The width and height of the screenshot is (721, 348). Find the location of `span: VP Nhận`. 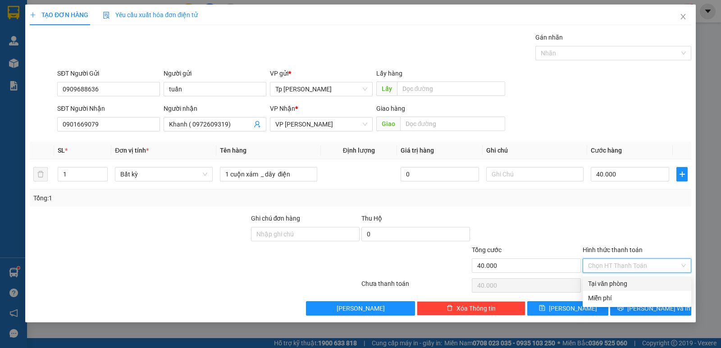

span: VP Nhận is located at coordinates (283, 109).